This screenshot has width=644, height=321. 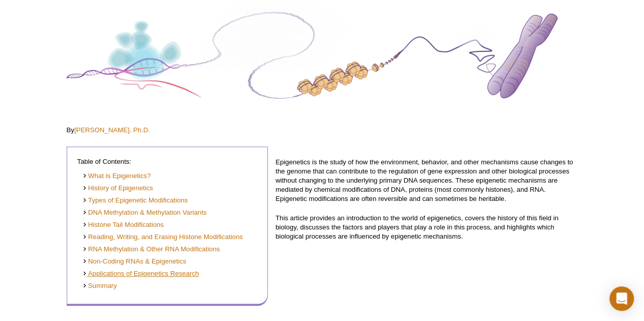 What do you see at coordinates (162, 237) in the screenshot?
I see `a: Reading, Writing, and Erasing Histone Modifications` at bounding box center [162, 237].